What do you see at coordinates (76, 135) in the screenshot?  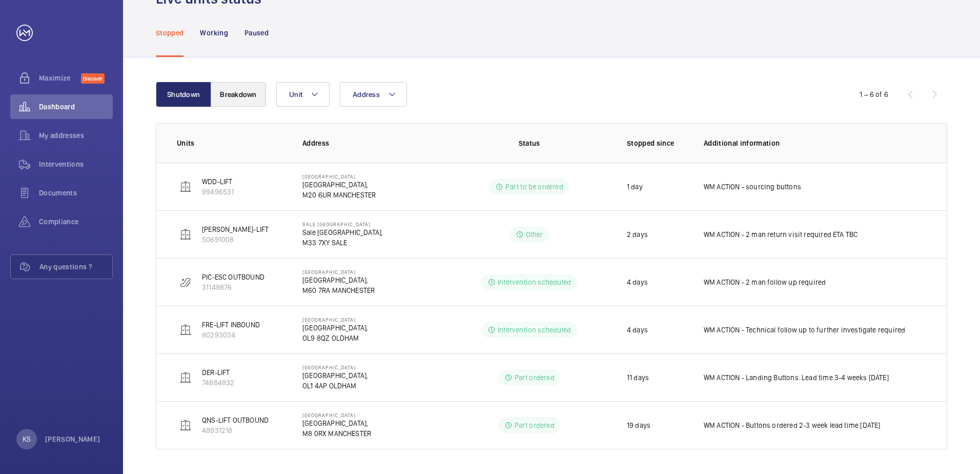 I see `span: My addresses` at bounding box center [76, 135].